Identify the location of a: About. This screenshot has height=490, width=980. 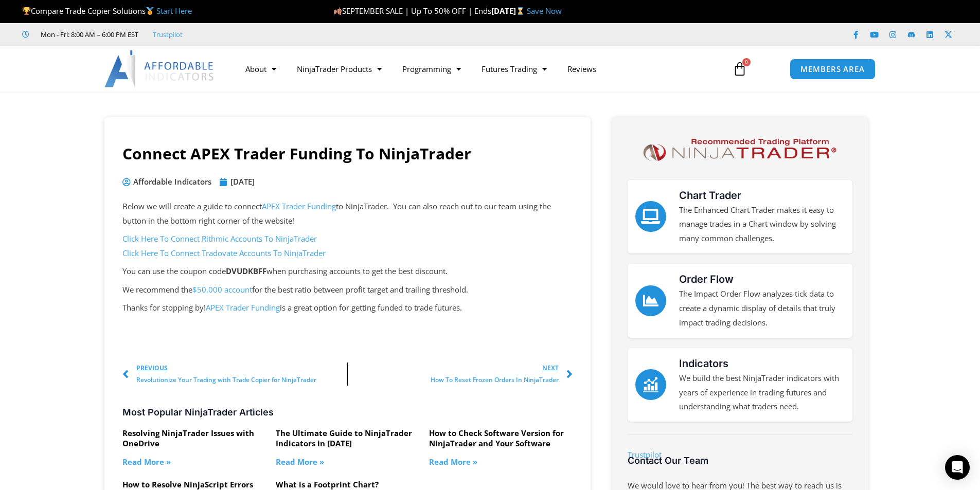
(261, 69).